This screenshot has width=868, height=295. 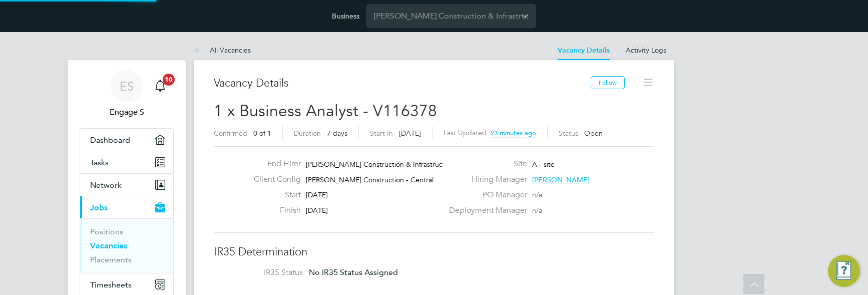 What do you see at coordinates (273, 211) in the screenshot?
I see `label: Finish` at bounding box center [273, 211].